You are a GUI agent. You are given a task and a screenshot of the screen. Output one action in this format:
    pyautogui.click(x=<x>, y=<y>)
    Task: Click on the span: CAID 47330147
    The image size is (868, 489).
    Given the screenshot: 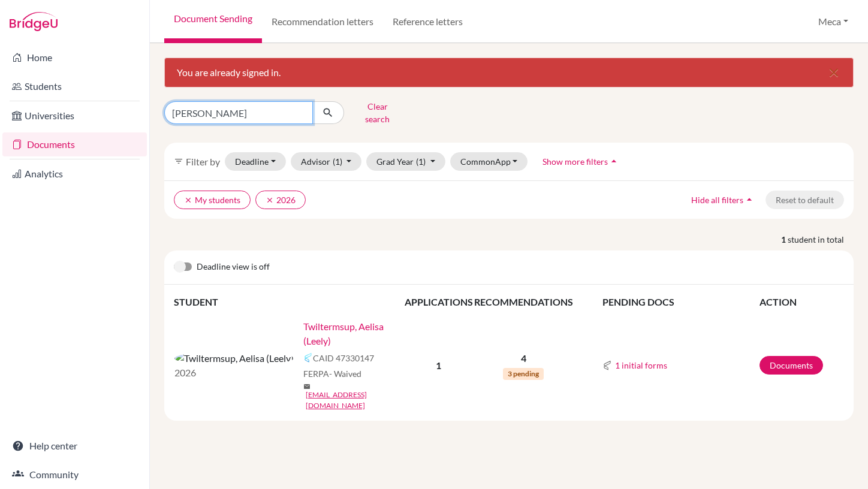 What is the action you would take?
    pyautogui.click(x=344, y=358)
    